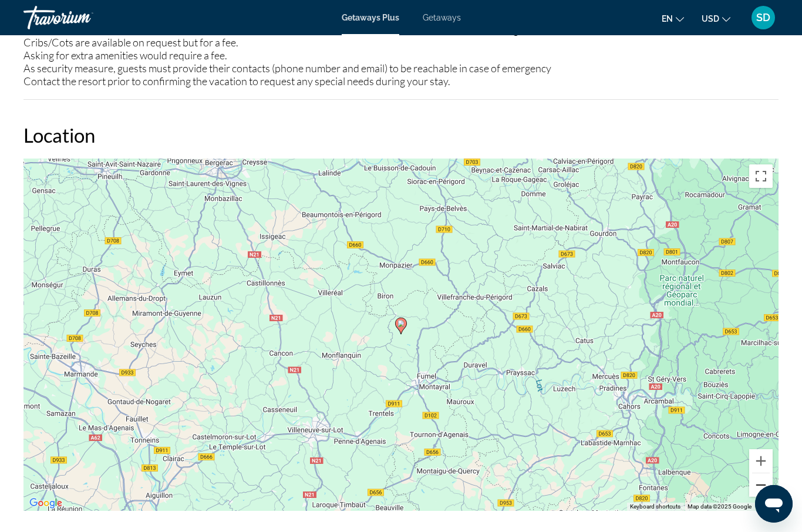  Describe the element at coordinates (401, 135) in the screenshot. I see `h2: Location` at that location.